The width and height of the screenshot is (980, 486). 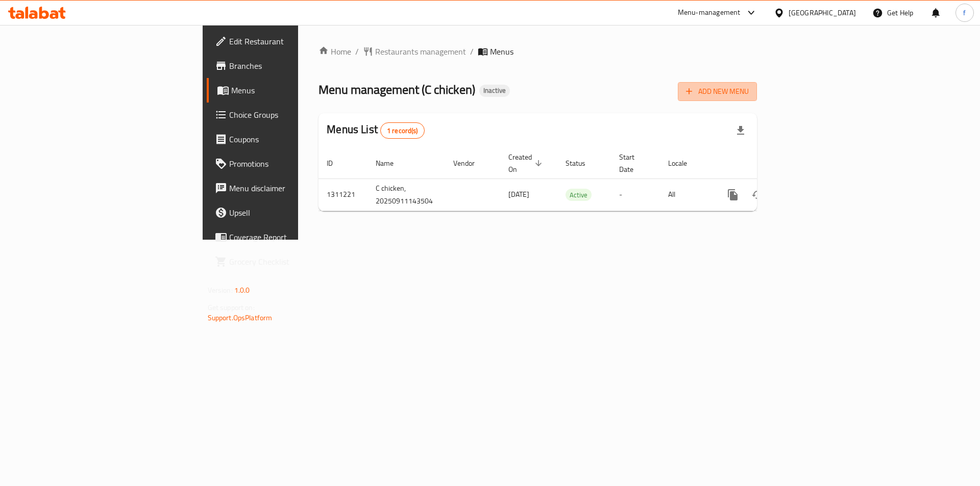 I want to click on span: Inactive, so click(x=494, y=90).